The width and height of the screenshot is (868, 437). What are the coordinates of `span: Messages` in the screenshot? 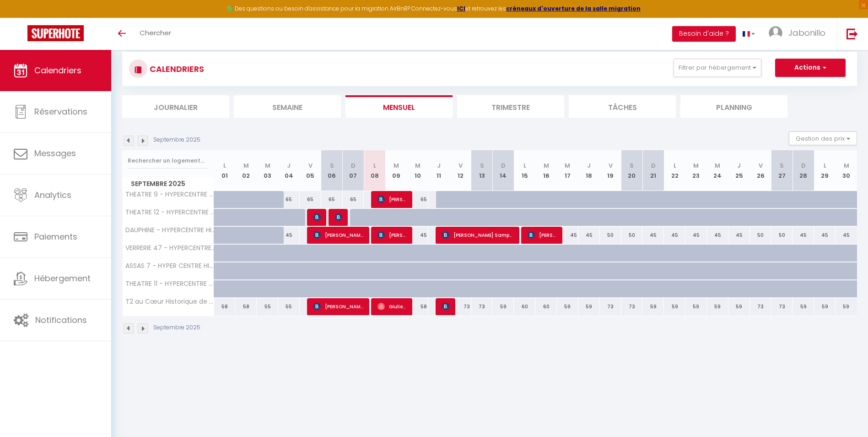 It's located at (55, 153).